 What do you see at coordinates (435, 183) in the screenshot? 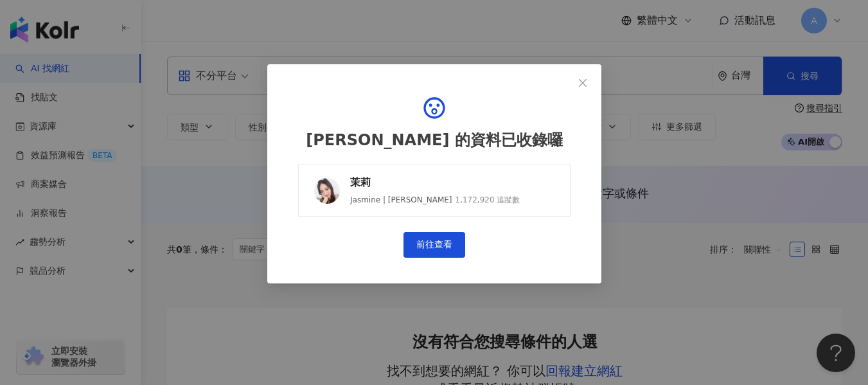
I see `div: 茉莉` at bounding box center [435, 183].